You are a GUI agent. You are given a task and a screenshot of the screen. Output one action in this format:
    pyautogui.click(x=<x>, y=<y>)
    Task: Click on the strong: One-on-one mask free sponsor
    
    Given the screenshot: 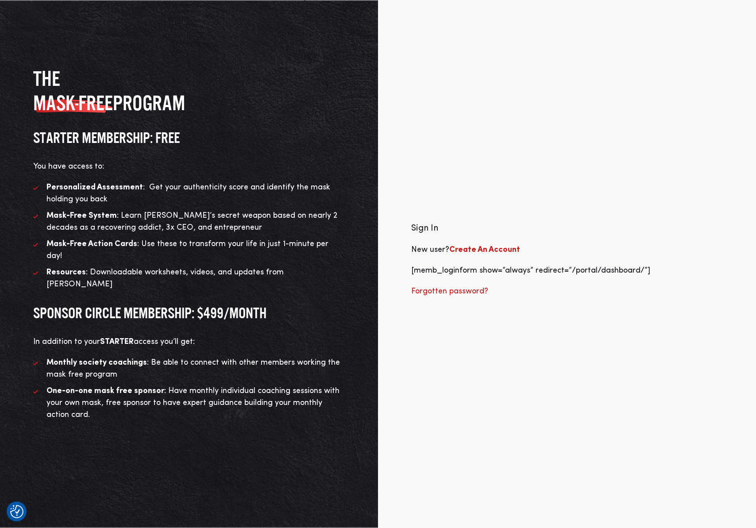 What is the action you would take?
    pyautogui.click(x=105, y=391)
    